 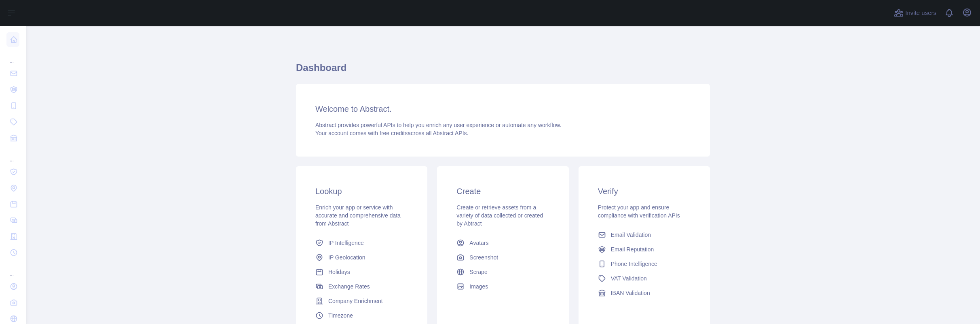 I want to click on span: Exchange Rates, so click(x=349, y=286).